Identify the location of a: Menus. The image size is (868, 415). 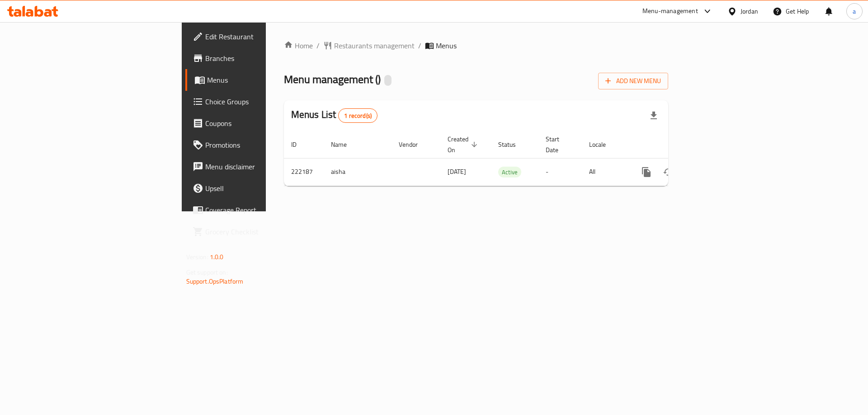
(256, 80).